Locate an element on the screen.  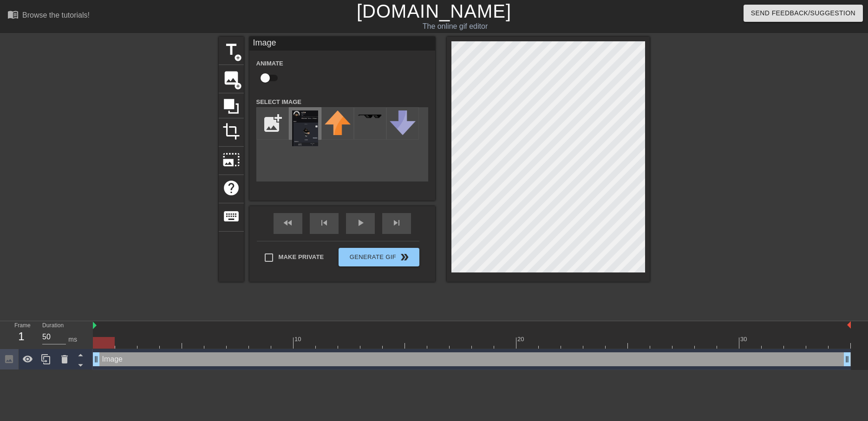
div: ms is located at coordinates (73, 339).